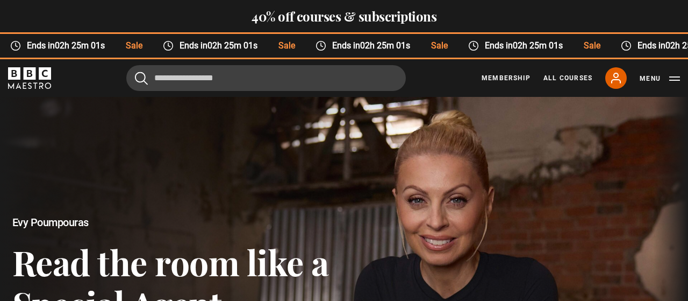 Image resolution: width=688 pixels, height=301 pixels. What do you see at coordinates (266, 78) in the screenshot?
I see `input: Search` at bounding box center [266, 78].